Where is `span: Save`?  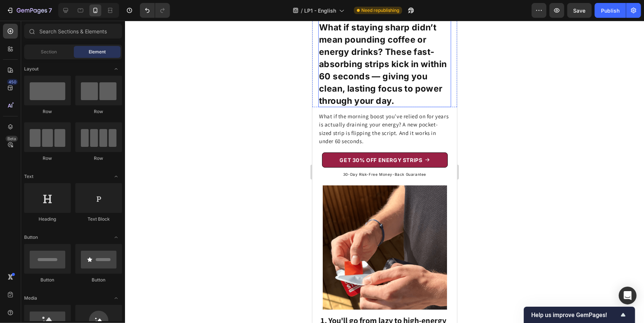
span: Save is located at coordinates (579, 11).